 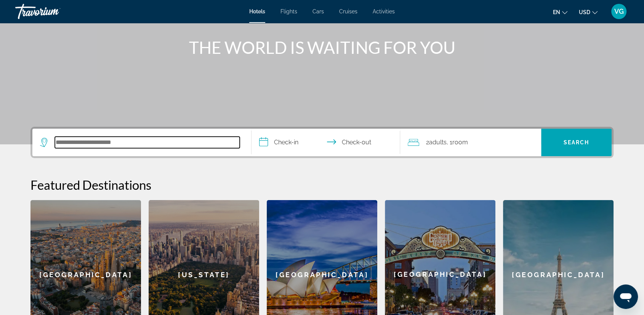 What do you see at coordinates (460, 142) in the screenshot?
I see `span: Room` at bounding box center [460, 142].